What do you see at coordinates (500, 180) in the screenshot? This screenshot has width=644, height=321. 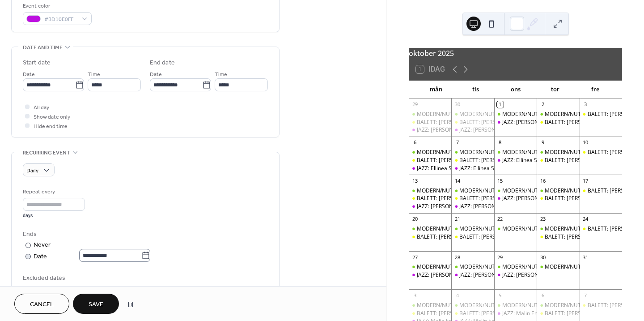 I see `div: 15` at bounding box center [500, 180].